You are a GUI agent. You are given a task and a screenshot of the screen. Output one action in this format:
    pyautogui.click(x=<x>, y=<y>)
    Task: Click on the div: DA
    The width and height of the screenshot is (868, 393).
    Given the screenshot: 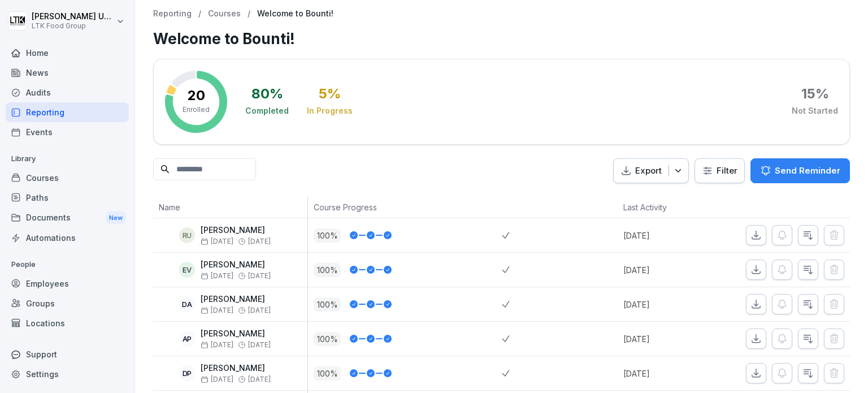 What is the action you would take?
    pyautogui.click(x=187, y=304)
    